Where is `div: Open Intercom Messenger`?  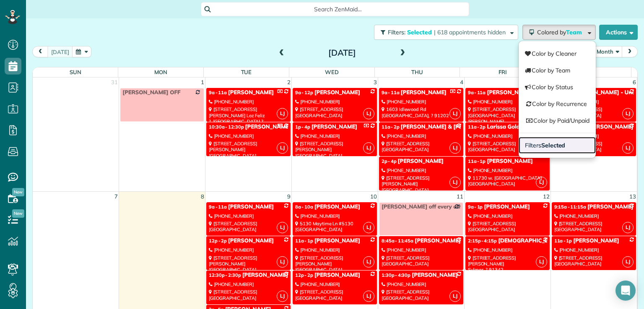
div: Open Intercom Messenger is located at coordinates (626, 290).